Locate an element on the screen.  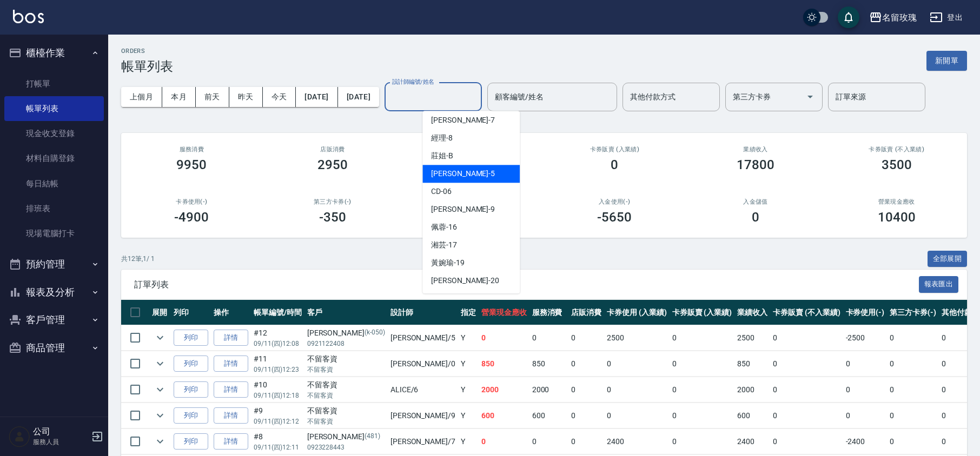
th: 帳單編號/時間 is located at coordinates (278, 312).